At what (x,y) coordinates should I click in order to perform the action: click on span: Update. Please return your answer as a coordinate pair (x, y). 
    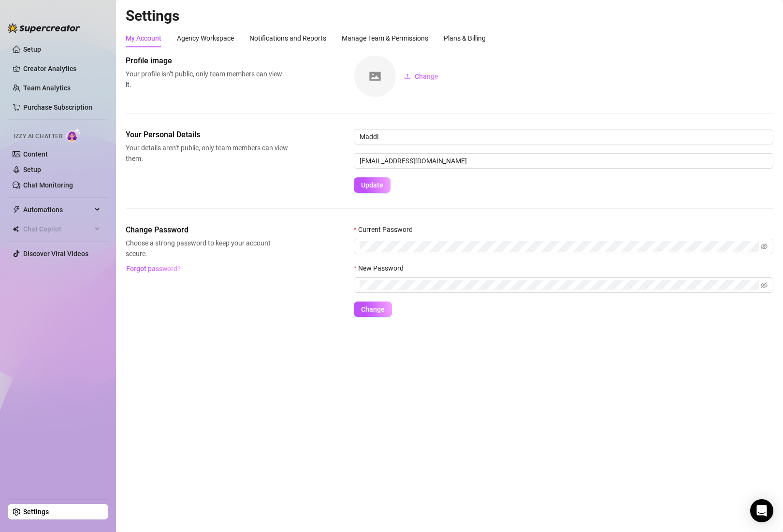
    Looking at the image, I should click on (372, 185).